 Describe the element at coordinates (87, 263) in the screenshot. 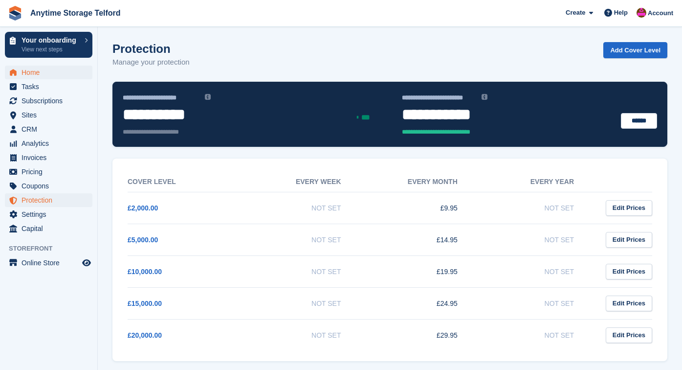

I see `a: Preview store` at that location.